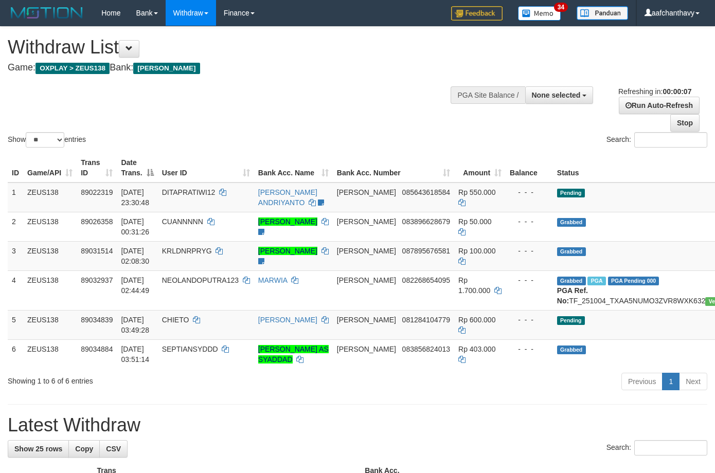  What do you see at coordinates (426, 320) in the screenshot?
I see `span: Copy 081284104779 to clipboard` at bounding box center [426, 320].